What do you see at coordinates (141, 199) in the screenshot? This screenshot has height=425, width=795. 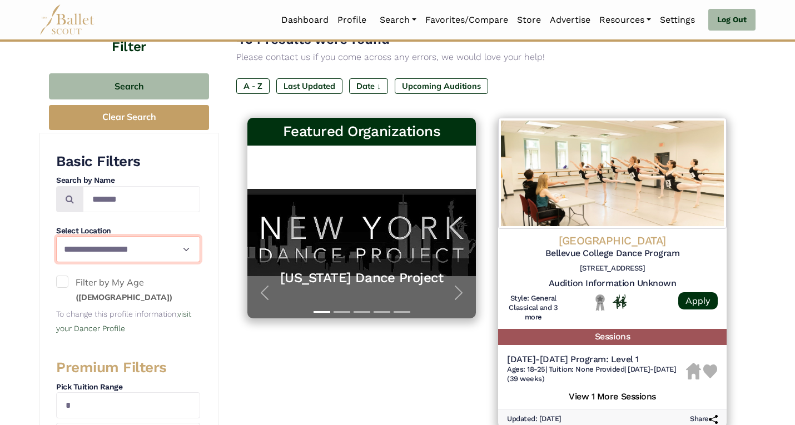 I see `input: Search by names...` at bounding box center [141, 199].